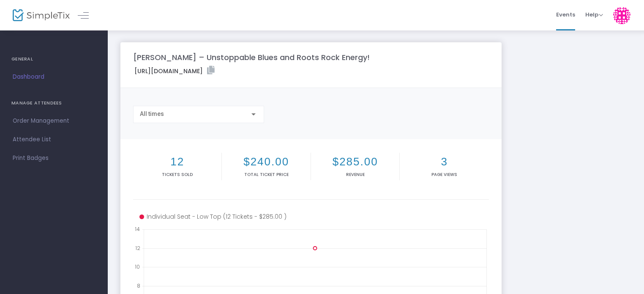  Describe the element at coordinates (137, 266) in the screenshot. I see `text: 10` at that location.